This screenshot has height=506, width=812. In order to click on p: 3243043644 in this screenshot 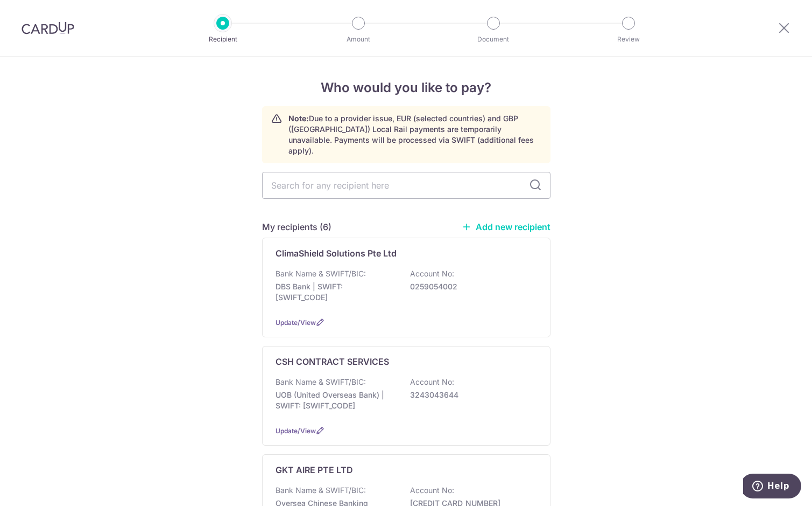, I will do `click(470, 395)`.